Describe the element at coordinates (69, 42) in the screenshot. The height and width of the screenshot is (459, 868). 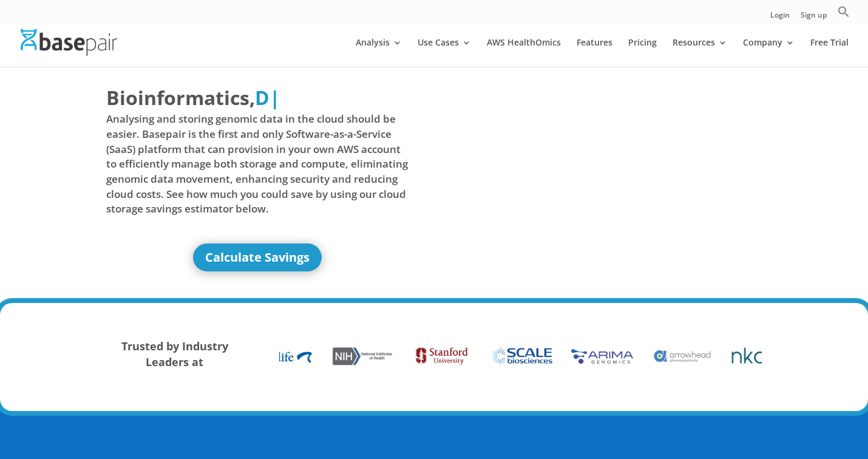
I see `img: Basepair` at that location.